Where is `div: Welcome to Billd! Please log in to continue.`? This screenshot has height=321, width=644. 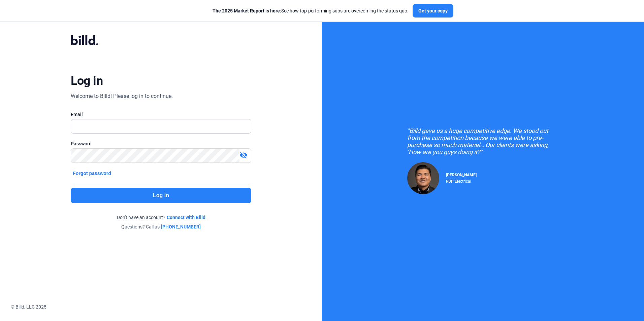 div: Welcome to Billd! Please log in to continue. is located at coordinates (122, 96).